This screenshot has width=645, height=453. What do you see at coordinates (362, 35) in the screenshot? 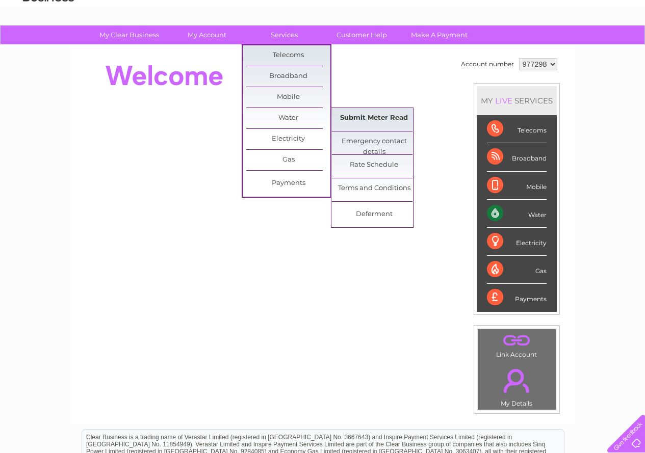
I see `a: Customer Help` at bounding box center [362, 35].